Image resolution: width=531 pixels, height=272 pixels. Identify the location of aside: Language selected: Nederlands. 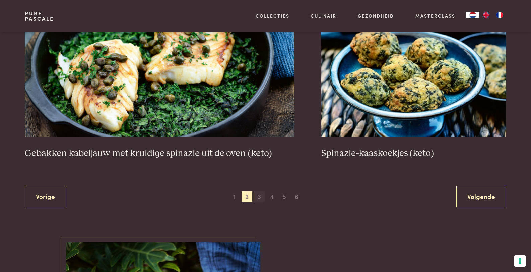
(486, 15).